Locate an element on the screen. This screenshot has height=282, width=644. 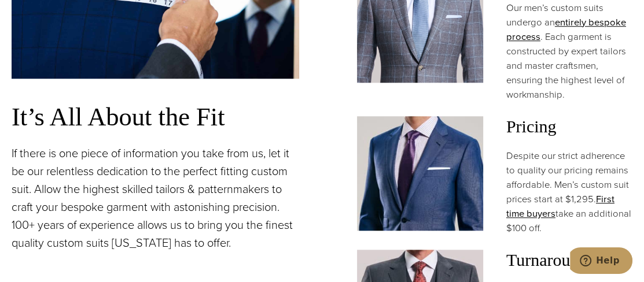
a: entirely bespoke process is located at coordinates (566, 29).